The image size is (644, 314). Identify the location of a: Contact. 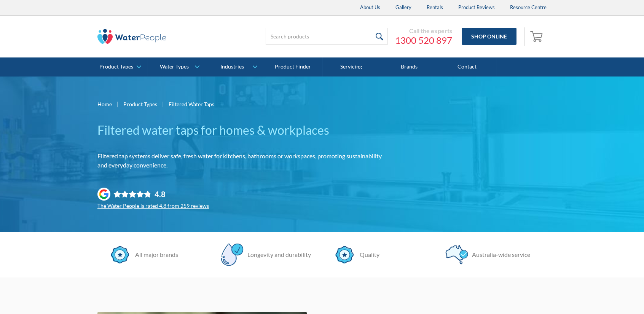
(467, 67).